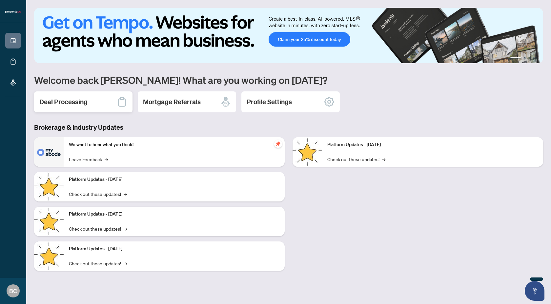  What do you see at coordinates (516, 58) in the screenshot?
I see `button: 1` at bounding box center [516, 58].